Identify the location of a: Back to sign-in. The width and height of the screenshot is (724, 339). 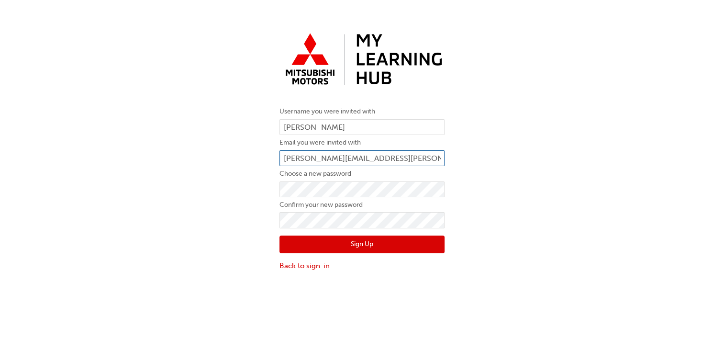
(362, 266).